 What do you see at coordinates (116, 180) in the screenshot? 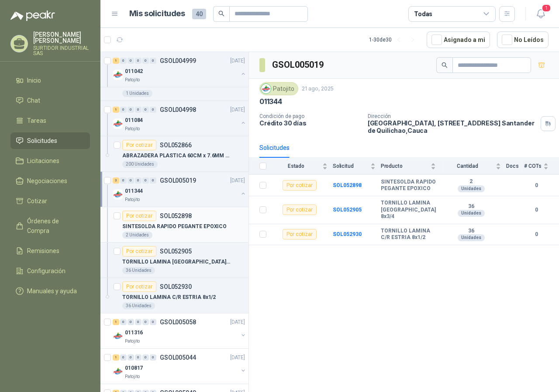
I see `div: 3` at bounding box center [116, 180].